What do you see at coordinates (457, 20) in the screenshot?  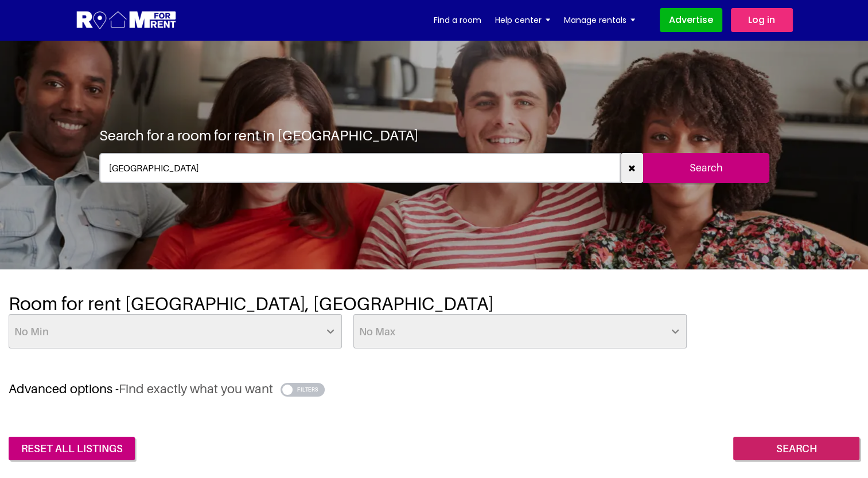 I see `a: Find a room` at bounding box center [457, 20].